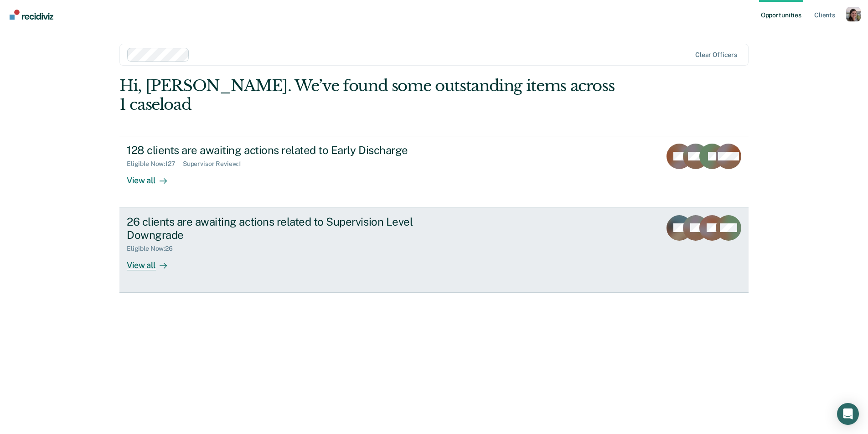  Describe the element at coordinates (434, 172) in the screenshot. I see `a: 128 clients are awaiting actions related to Early DischargeEligible Now:127Supervisor Review:1Vie...` at that location.